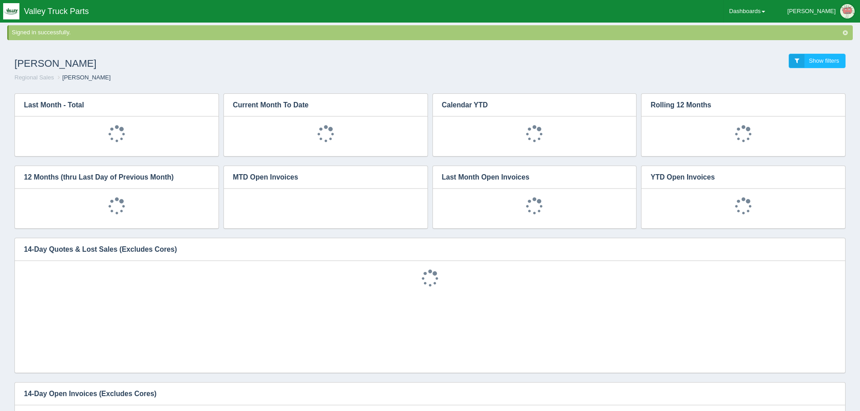  I want to click on span: Valley Truck Parts, so click(56, 11).